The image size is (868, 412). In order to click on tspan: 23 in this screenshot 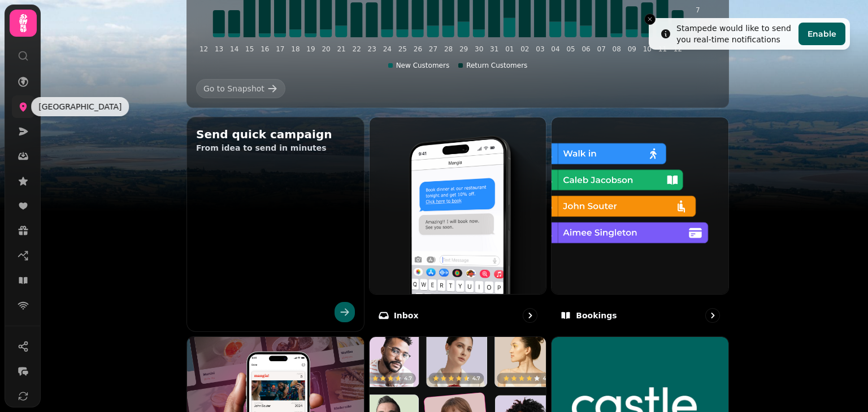, I will do `click(372, 49)`.